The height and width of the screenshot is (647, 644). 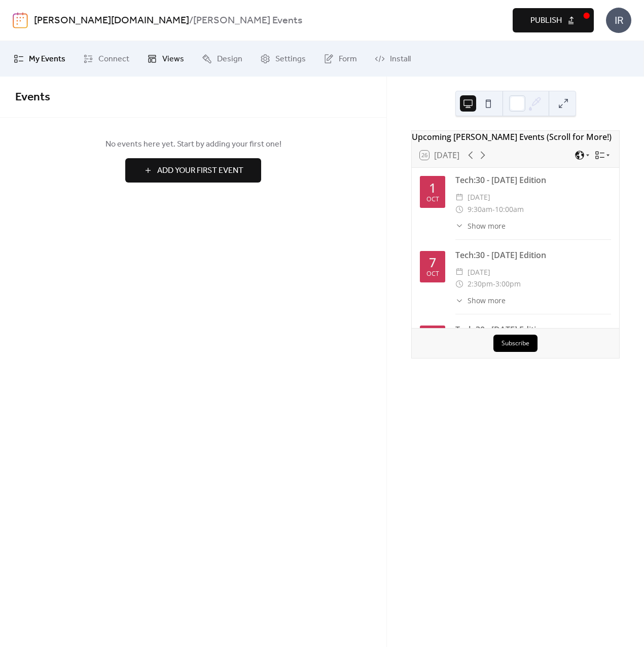 I want to click on span: Settings, so click(x=290, y=60).